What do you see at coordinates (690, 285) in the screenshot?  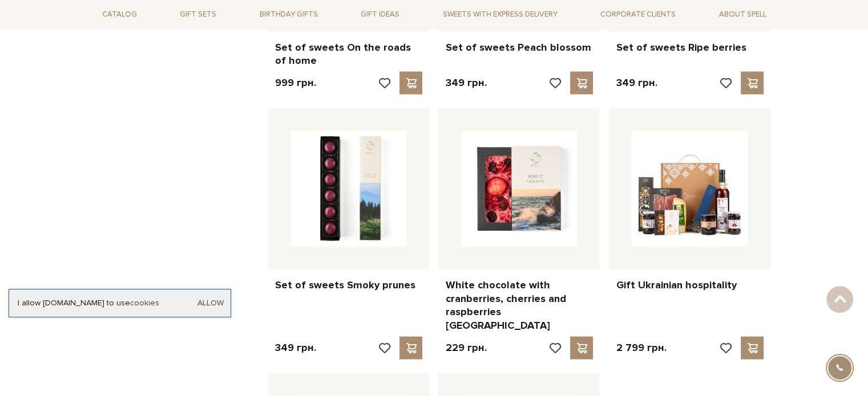 I see `a: Gift Ukrainian hospitality` at bounding box center [690, 285].